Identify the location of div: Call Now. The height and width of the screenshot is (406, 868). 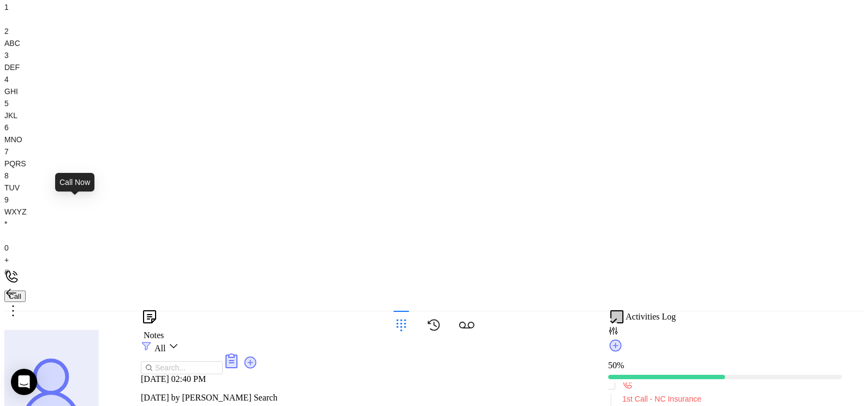
(75, 182).